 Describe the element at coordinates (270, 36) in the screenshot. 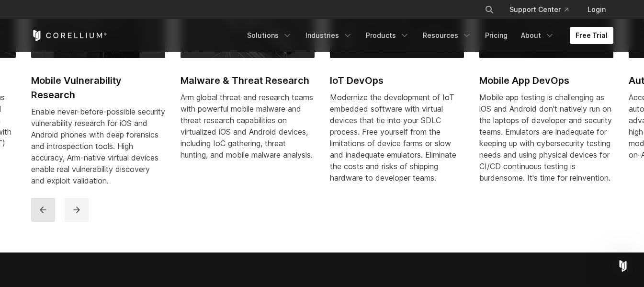

I see `a: Solutions` at that location.